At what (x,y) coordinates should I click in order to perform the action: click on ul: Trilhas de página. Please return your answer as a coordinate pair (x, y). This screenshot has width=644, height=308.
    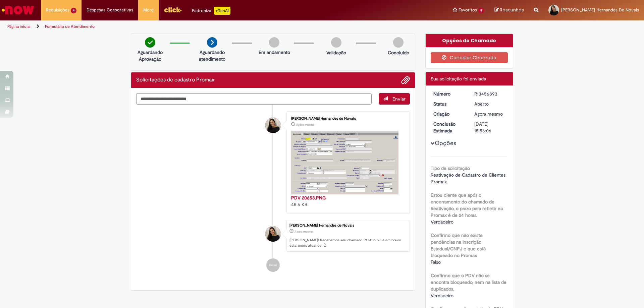
    Looking at the image, I should click on (214, 26).